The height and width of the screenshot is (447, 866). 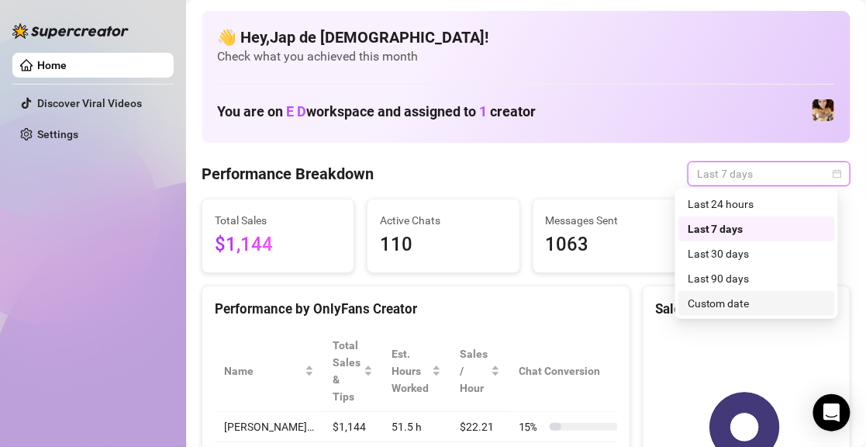 What do you see at coordinates (531, 427) in the screenshot?
I see `span: 15 %` at bounding box center [531, 427].